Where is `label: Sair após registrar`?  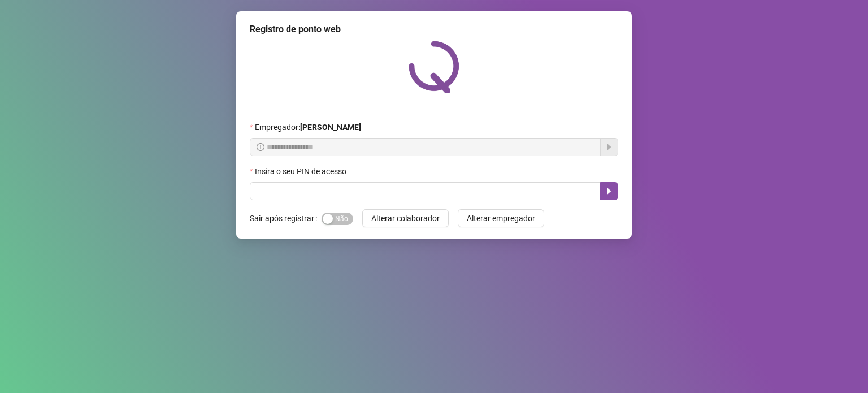 label: Sair após registrar is located at coordinates (285, 218).